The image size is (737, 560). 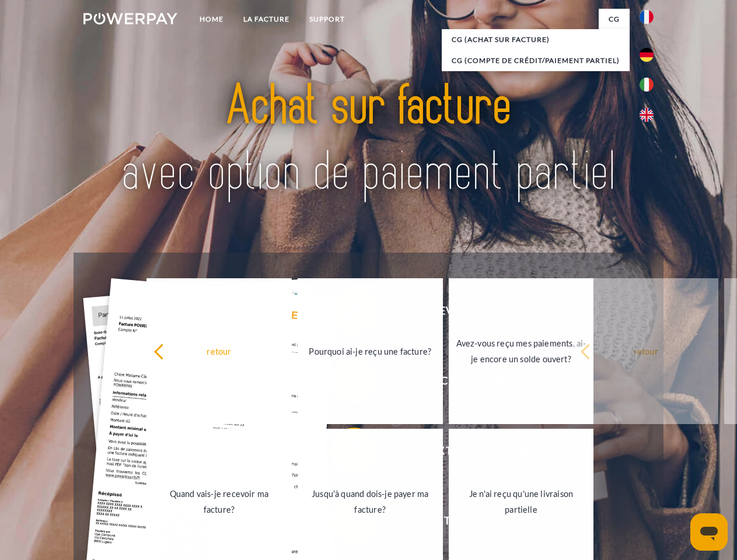 What do you see at coordinates (130, 19) in the screenshot?
I see `img: logo-powerpay-white.svg` at bounding box center [130, 19].